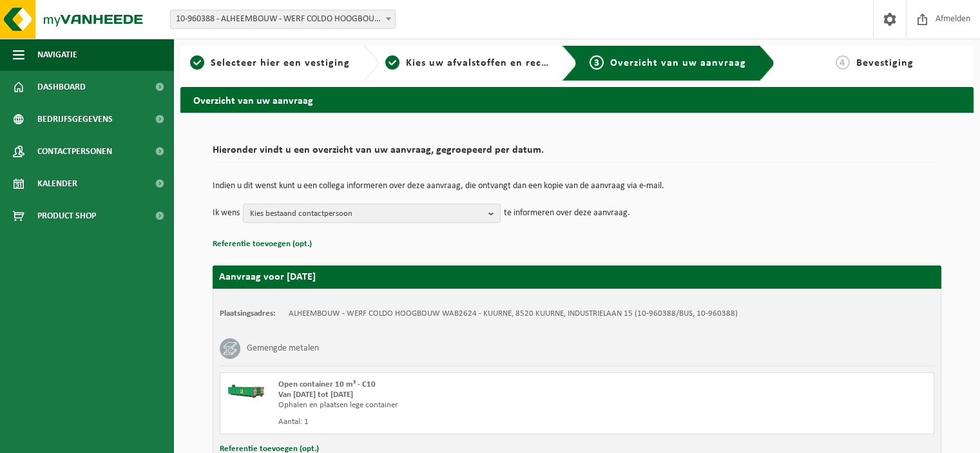  What do you see at coordinates (678, 63) in the screenshot?
I see `span: Overzicht van uw aanvraag` at bounding box center [678, 63].